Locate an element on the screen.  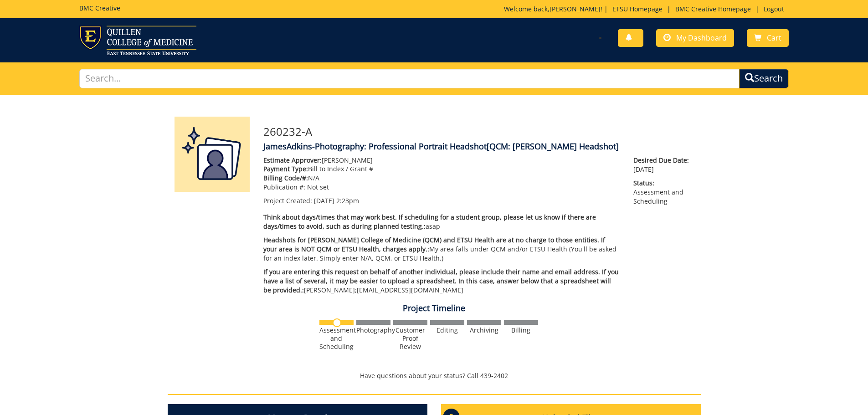
p: My area falls under QCM and/or ETSU Health (You'll be asked for an index later. Simply enter N/A,... is located at coordinates (442, 250).